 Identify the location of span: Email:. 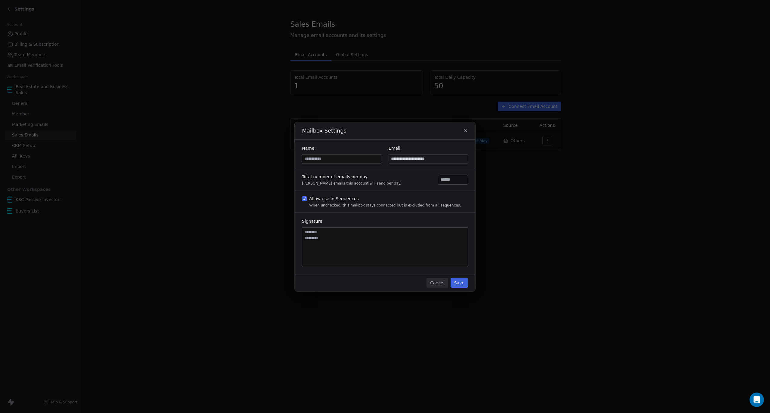
(395, 148).